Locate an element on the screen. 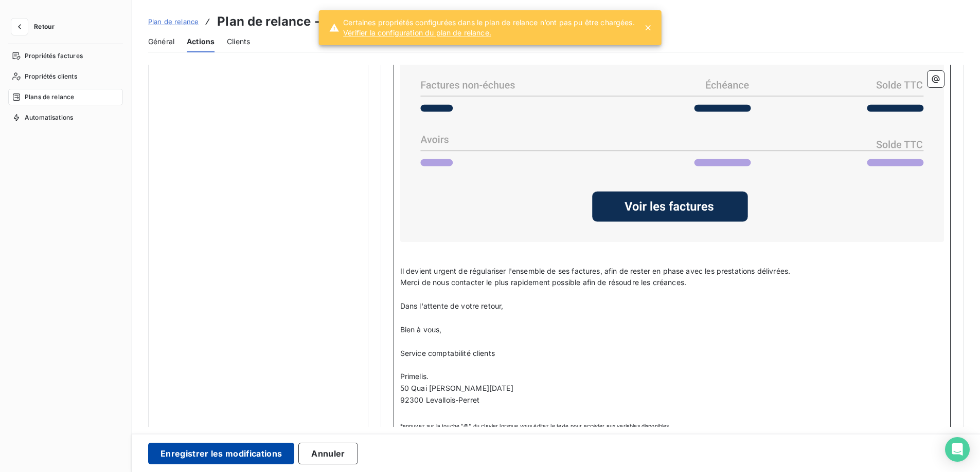 This screenshot has width=980, height=472. span: Propriétés factures is located at coordinates (54, 56).